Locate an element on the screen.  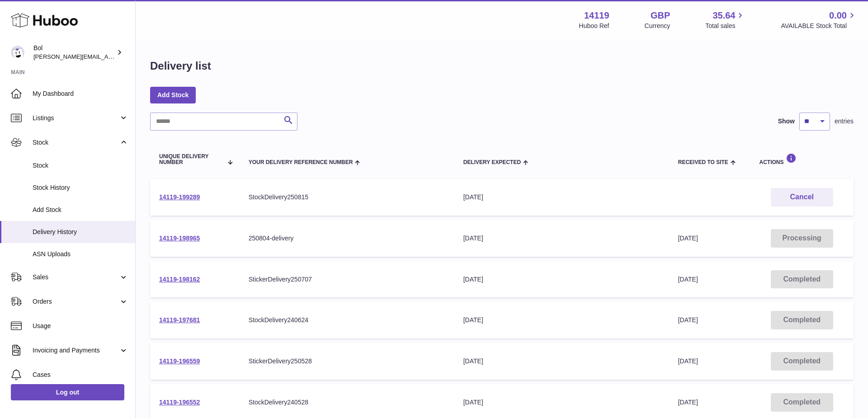
a: 14119-197681 is located at coordinates (179, 320).